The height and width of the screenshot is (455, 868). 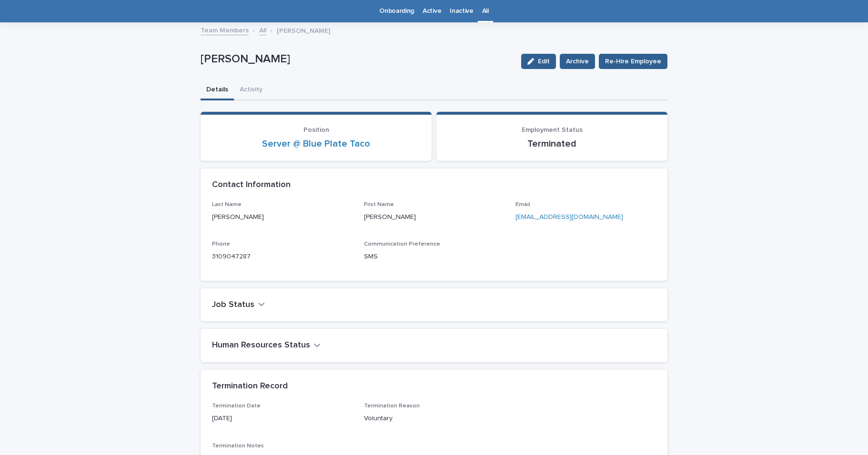 I want to click on button: Job Status, so click(x=238, y=305).